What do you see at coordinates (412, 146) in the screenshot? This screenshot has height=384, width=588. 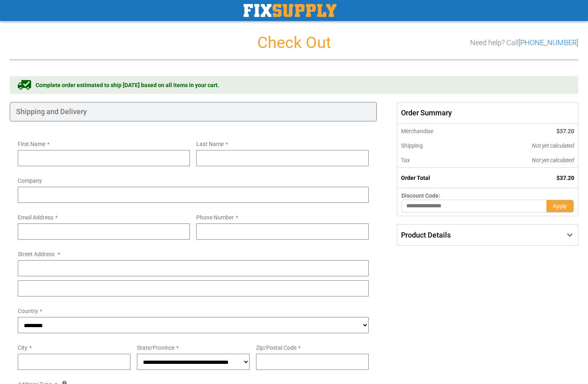 I see `span: Shipping` at bounding box center [412, 146].